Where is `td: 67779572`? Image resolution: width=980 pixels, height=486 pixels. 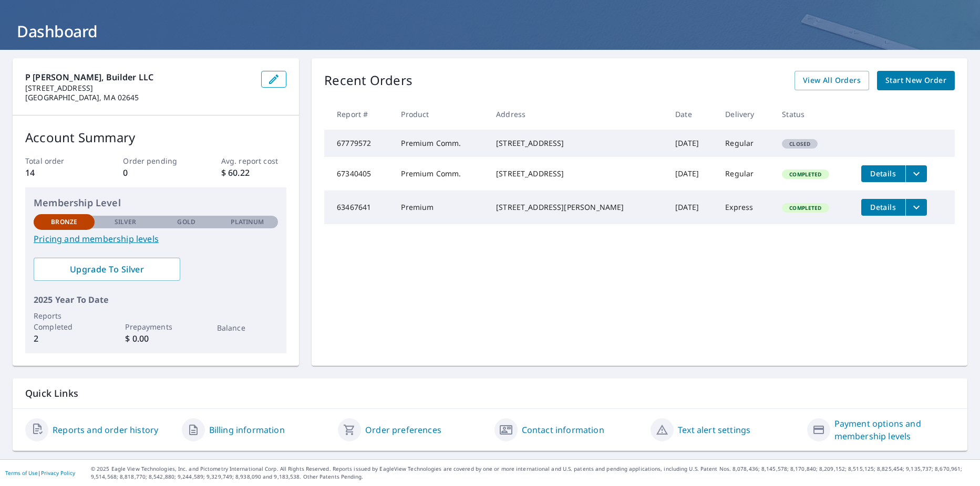
td: 67779572 is located at coordinates (358, 143).